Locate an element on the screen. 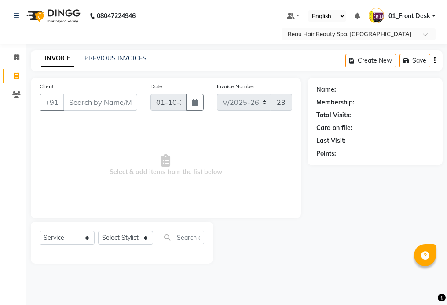 The image size is (447, 305). a: PREVIOUS INVOICES is located at coordinates (115, 58).